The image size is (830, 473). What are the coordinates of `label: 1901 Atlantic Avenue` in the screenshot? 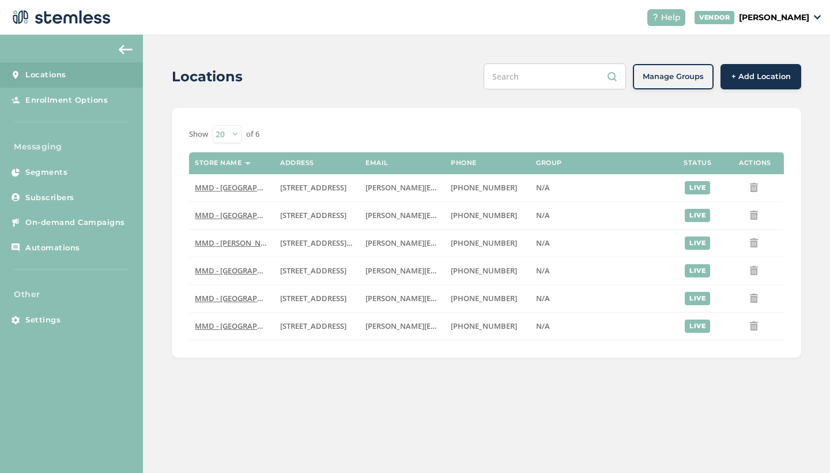 It's located at (317, 298).